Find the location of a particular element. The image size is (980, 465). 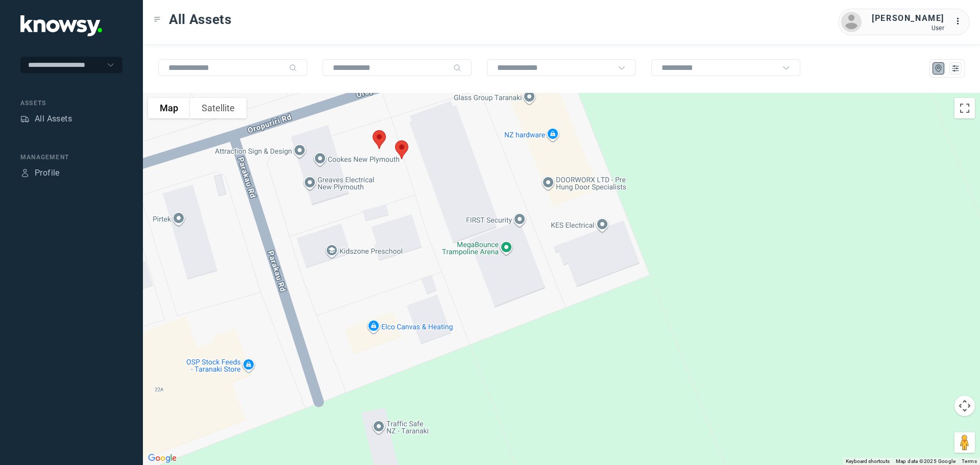

div: List is located at coordinates (956, 69).